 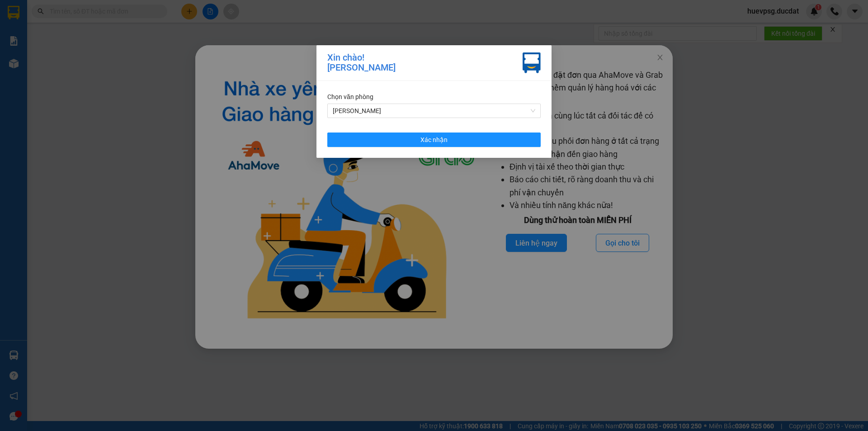 What do you see at coordinates (532, 63) in the screenshot?
I see `img: vxr-icon` at bounding box center [532, 63].